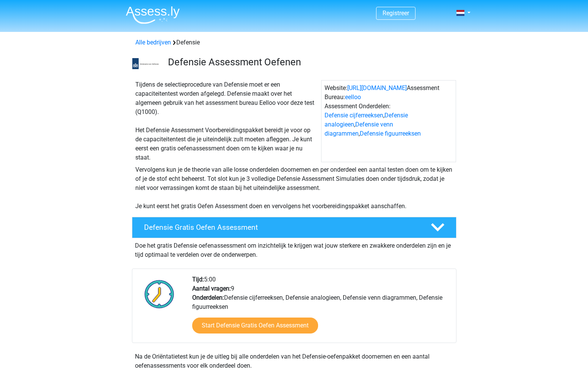  What do you see at coordinates (294, 361) in the screenshot?
I see `div: Na de Oriëntatietest kun je de uitleg bij alle onderdelen van het Defensie-oefenpakket doornemen ...` at bounding box center [294, 361].